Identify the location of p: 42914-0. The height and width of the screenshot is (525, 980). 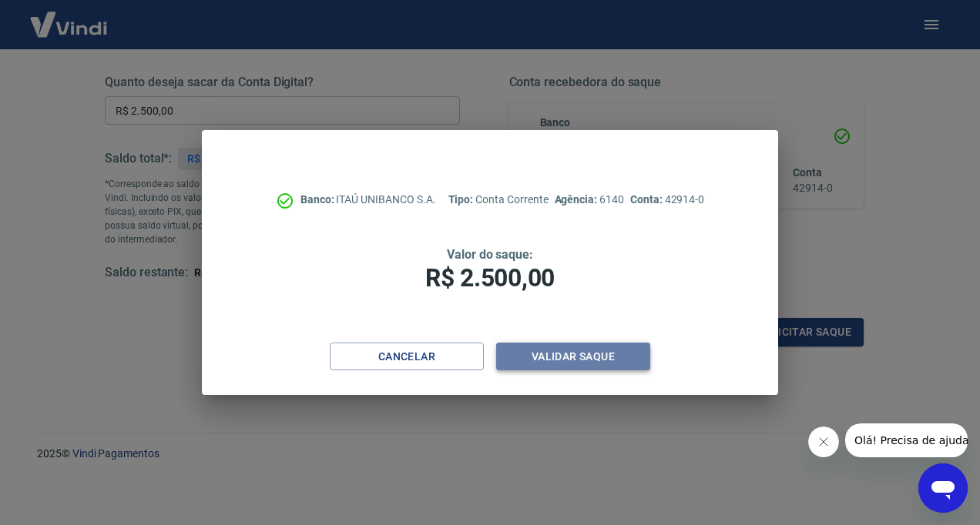
(667, 199).